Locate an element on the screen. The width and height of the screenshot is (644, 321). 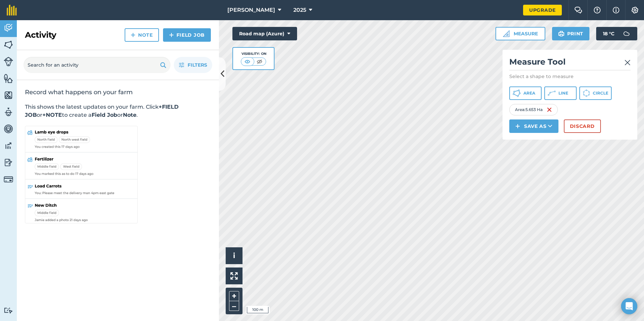
strong: +NOTE is located at coordinates (52, 115).